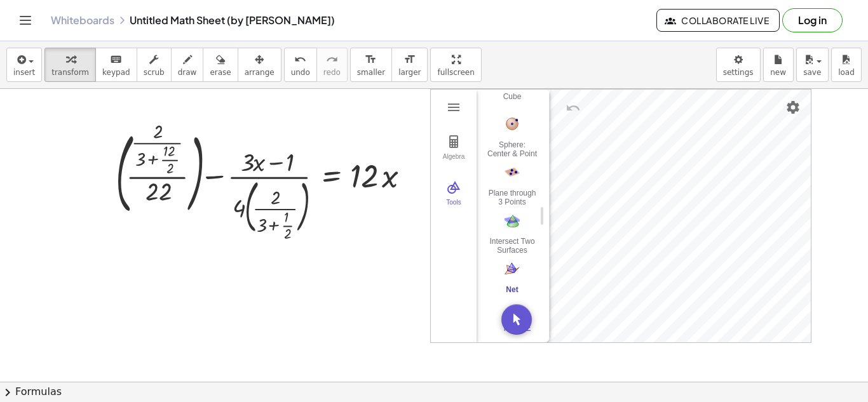 The width and height of the screenshot is (868, 402). I want to click on button: new, so click(779, 65).